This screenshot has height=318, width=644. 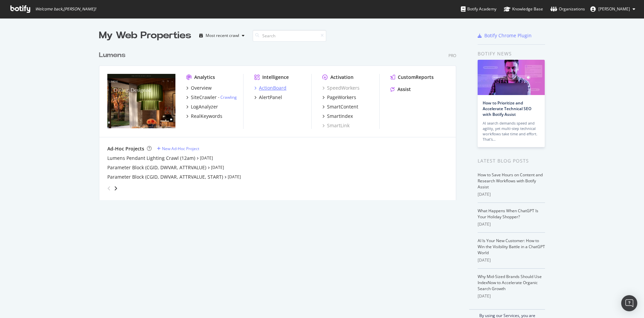 I want to click on a: Parameter Block (CGID, DWVAR, ATTRVALUE), so click(x=156, y=168).